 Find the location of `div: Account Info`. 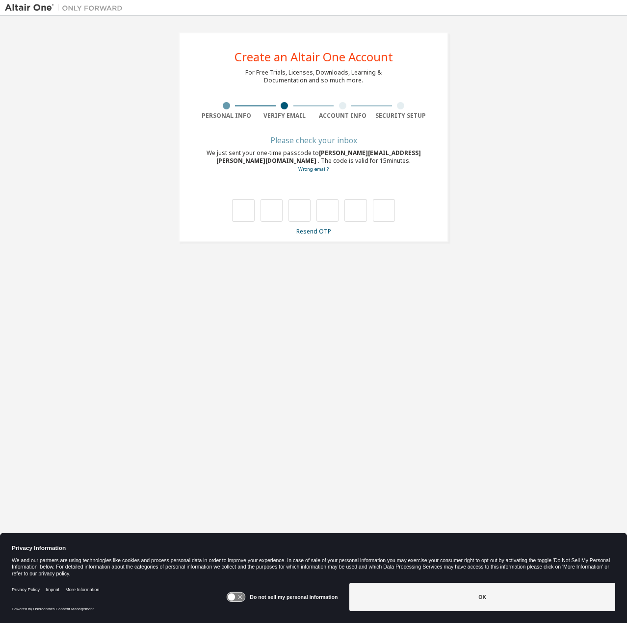

div: Account Info is located at coordinates (342, 116).